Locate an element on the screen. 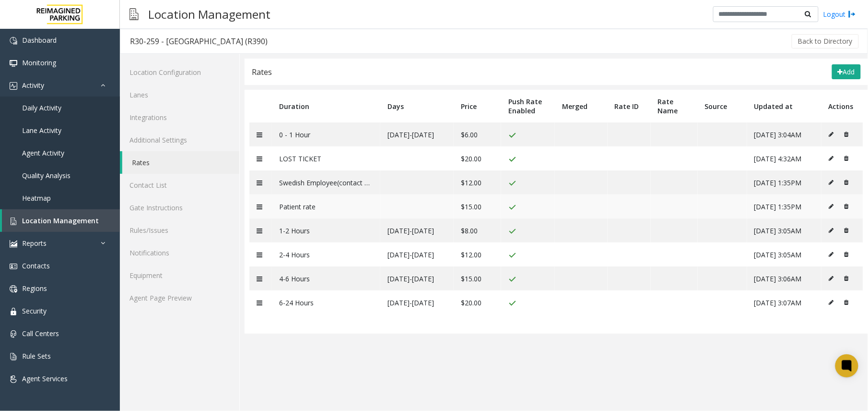  span: Quality Analysis is located at coordinates (46, 176).